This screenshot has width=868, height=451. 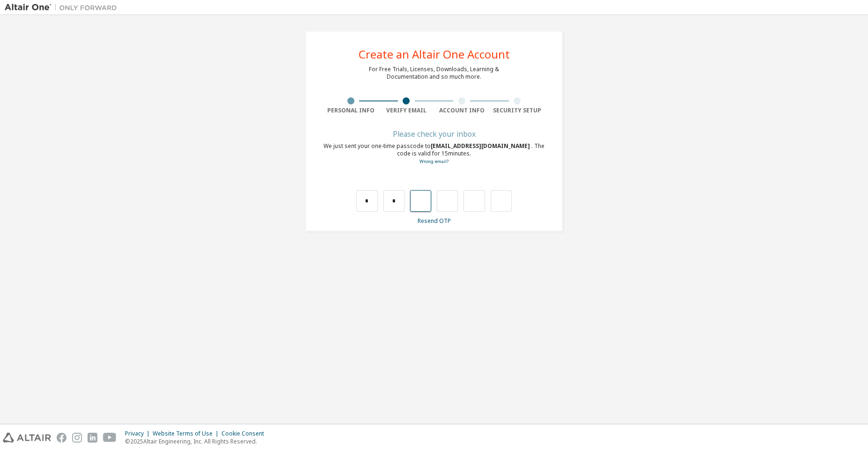 What do you see at coordinates (434, 161) in the screenshot?
I see `a: Go back to the registration form` at bounding box center [434, 161].